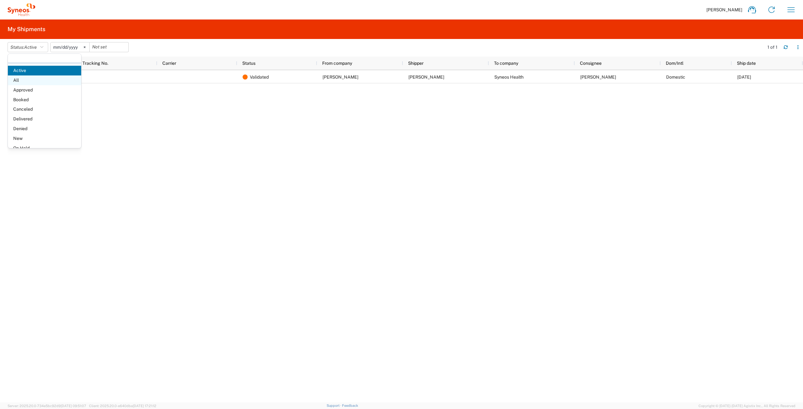 The width and height of the screenshot is (803, 409). I want to click on span: New, so click(44, 138).